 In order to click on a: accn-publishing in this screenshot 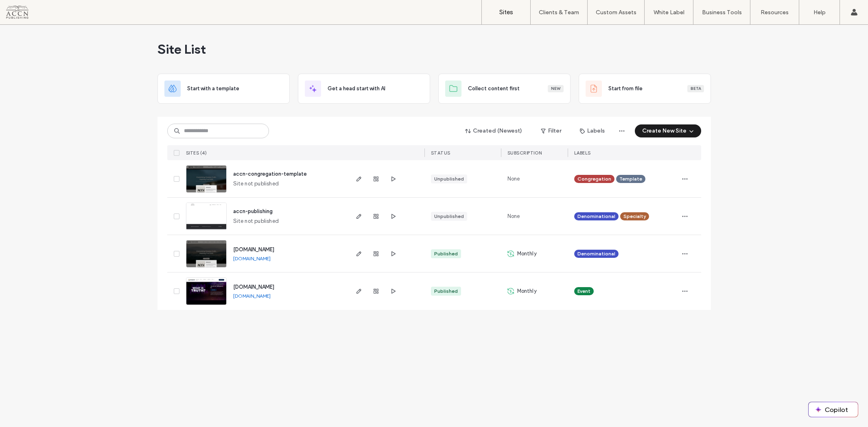, I will do `click(252, 211)`.